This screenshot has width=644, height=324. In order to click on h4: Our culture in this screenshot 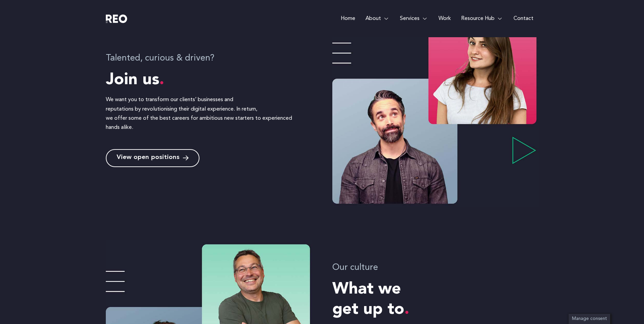, I will do `click(436, 268)`.